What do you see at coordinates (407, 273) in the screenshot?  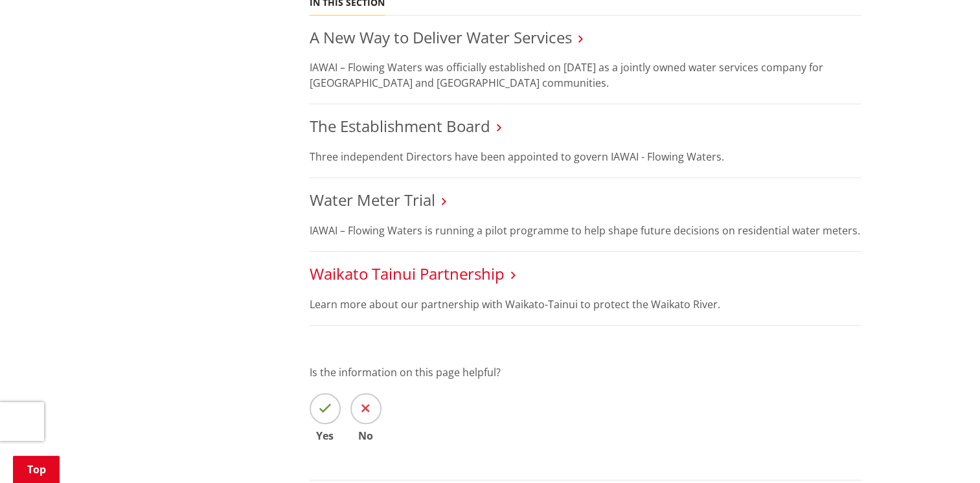 I see `a: Waikato Tainui Partnership` at bounding box center [407, 273].